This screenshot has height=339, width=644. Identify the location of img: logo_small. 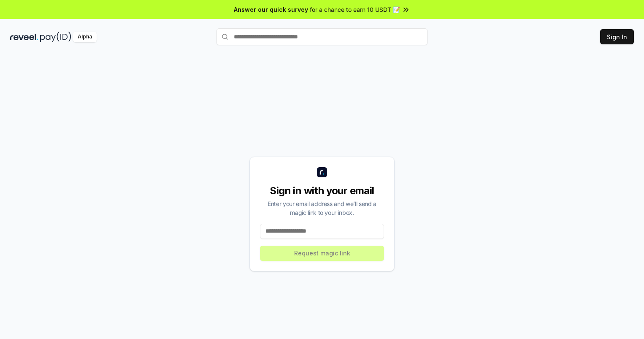
(322, 172).